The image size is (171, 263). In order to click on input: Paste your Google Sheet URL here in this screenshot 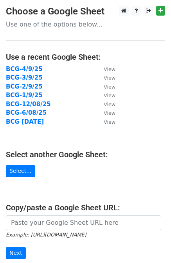, I will do `click(83, 223)`.